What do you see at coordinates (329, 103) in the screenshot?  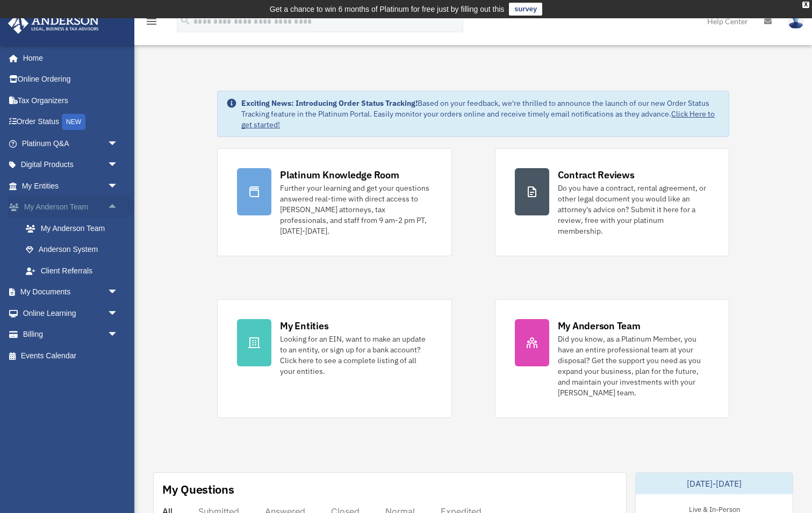 I see `strong: Exciting News: Introducing Order Status Tracking!` at bounding box center [329, 103].